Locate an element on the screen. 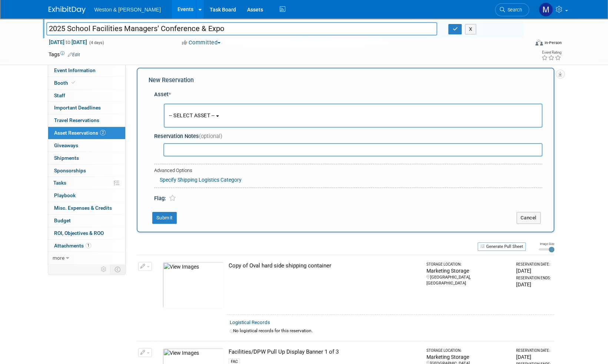 The height and width of the screenshot is (364, 608). span: -- SELECT ASSET -- is located at coordinates (192, 116).